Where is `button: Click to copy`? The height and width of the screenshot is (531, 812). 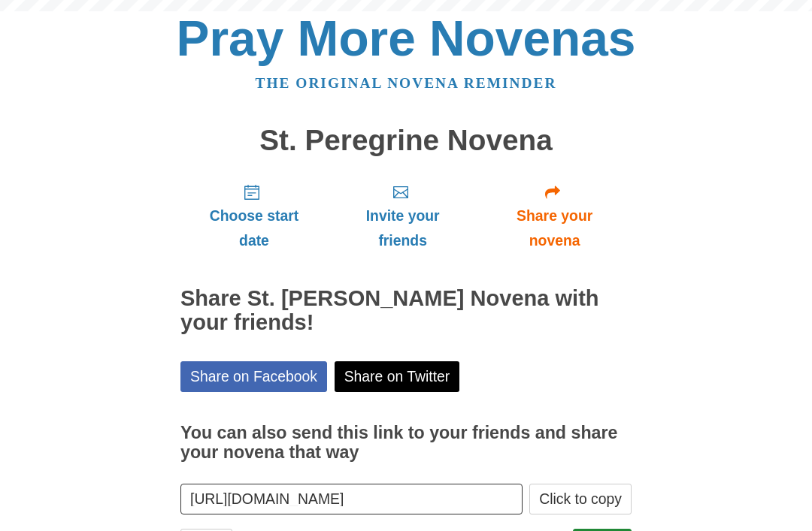
button: Click to copy is located at coordinates (580, 499).